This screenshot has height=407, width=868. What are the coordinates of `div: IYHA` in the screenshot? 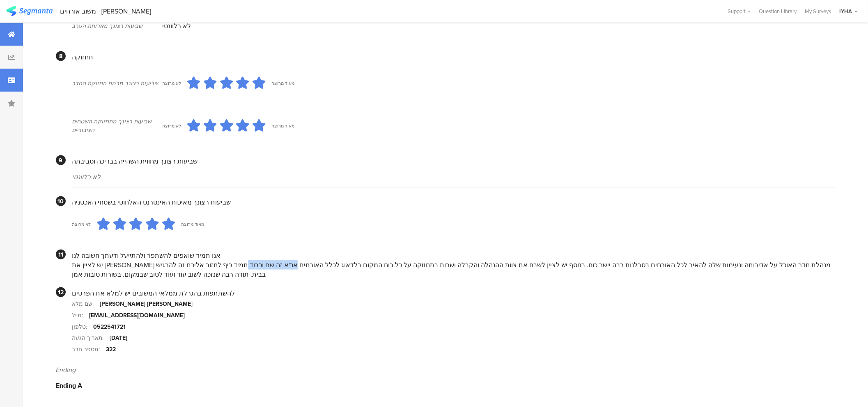 It's located at (845, 11).